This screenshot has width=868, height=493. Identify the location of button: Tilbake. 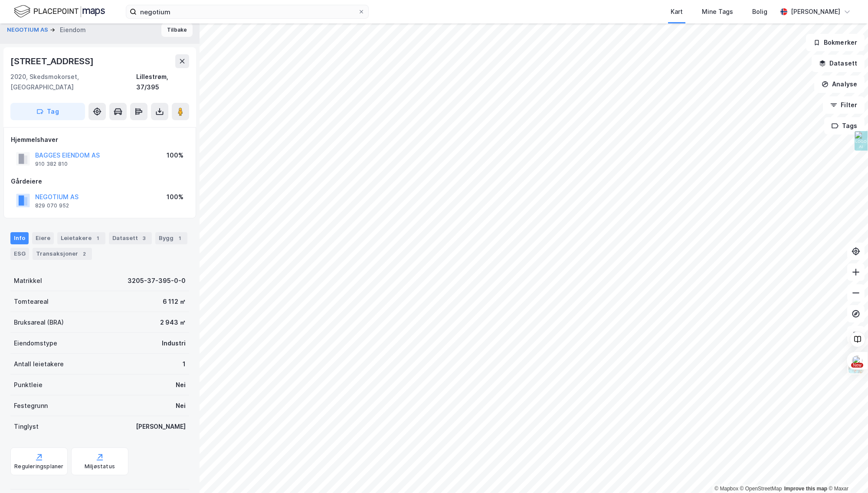
(177, 30).